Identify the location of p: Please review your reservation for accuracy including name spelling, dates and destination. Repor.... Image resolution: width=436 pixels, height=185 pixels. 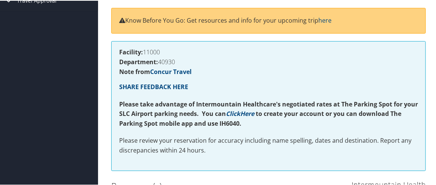
(269, 144).